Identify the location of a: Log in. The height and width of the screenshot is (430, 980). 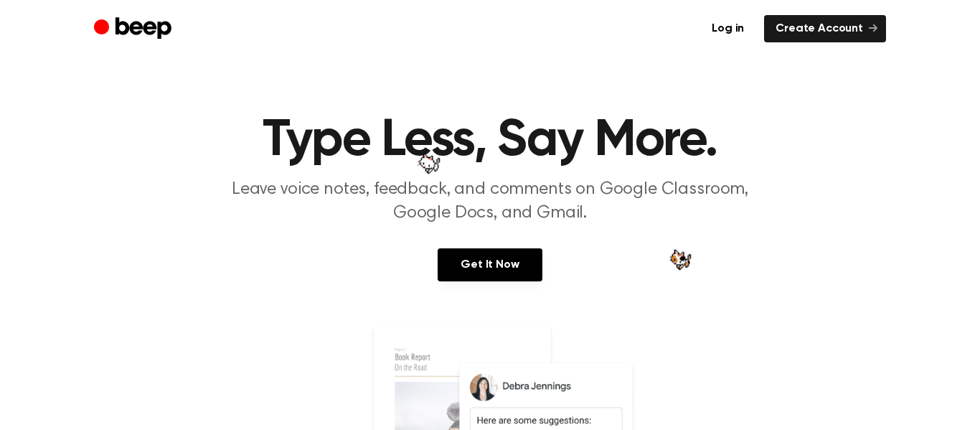
(727, 29).